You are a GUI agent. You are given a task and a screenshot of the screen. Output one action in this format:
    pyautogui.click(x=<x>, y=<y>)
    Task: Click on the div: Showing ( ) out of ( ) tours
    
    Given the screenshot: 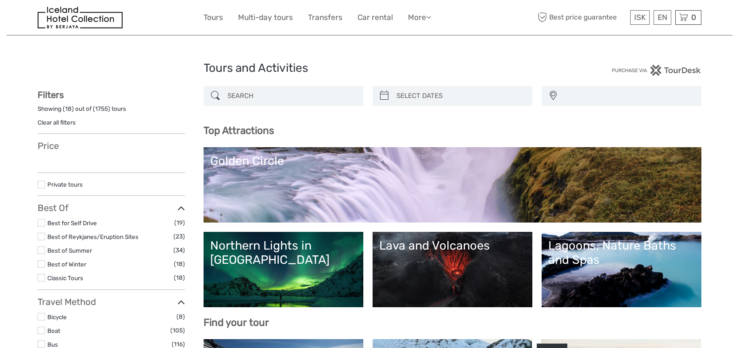 What is the action you would take?
    pyautogui.click(x=111, y=111)
    